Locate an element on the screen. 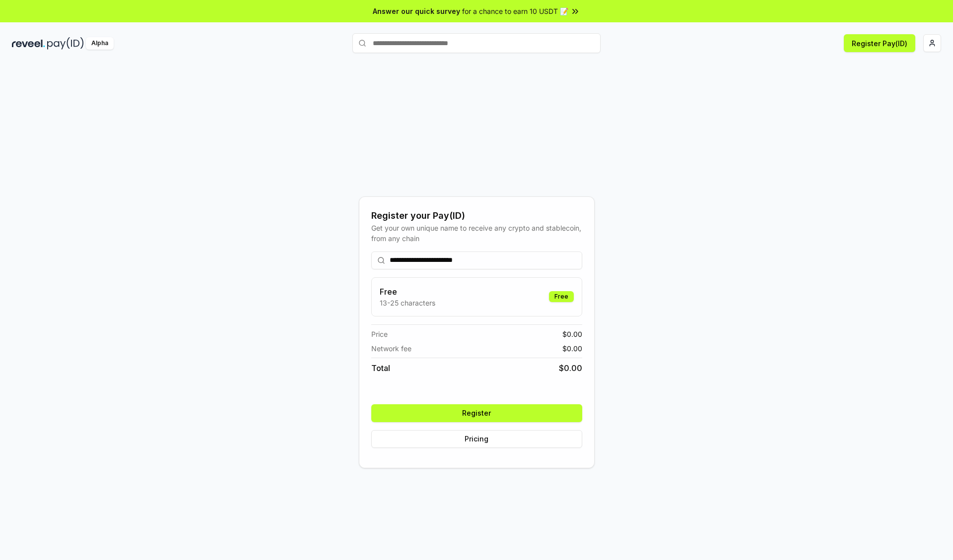 The height and width of the screenshot is (560, 953). span: Total is located at coordinates (381, 368).